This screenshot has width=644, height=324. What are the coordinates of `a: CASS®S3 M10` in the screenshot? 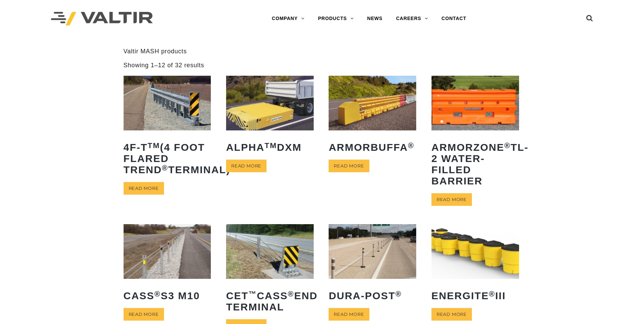 It's located at (168, 265).